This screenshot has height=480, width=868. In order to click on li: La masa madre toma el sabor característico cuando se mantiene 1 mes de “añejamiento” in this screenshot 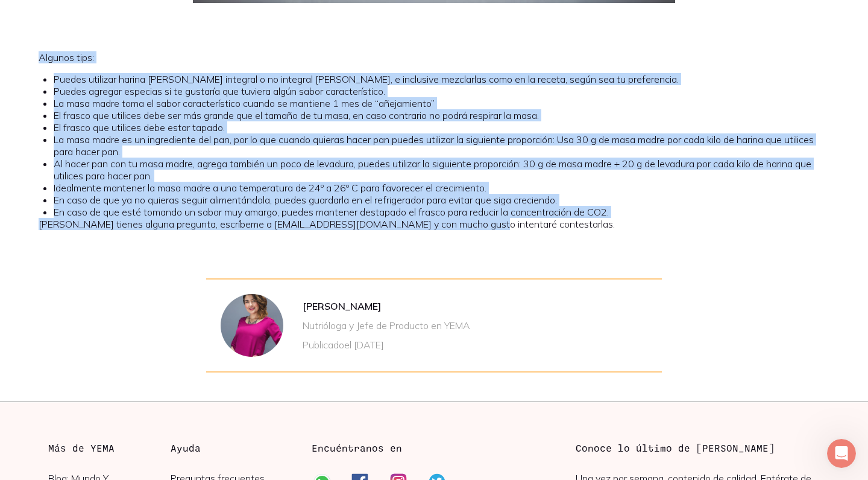, I will do `click(441, 104)`.